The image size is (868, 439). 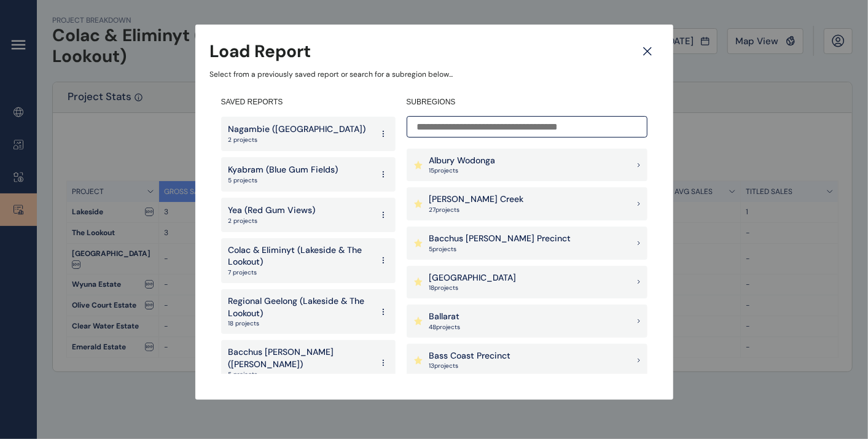 I want to click on p: Kyabram (Blue Gum Fields), so click(x=283, y=170).